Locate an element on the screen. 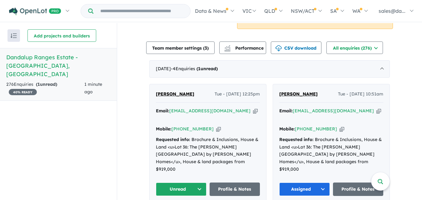 The height and width of the screenshot is (200, 422). span: Performance is located at coordinates (244, 48).